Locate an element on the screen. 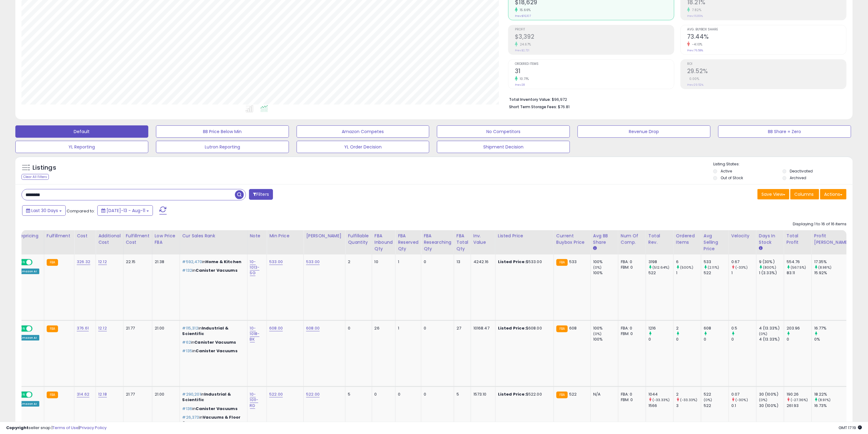  div: 17.35% is located at coordinates (833, 261).